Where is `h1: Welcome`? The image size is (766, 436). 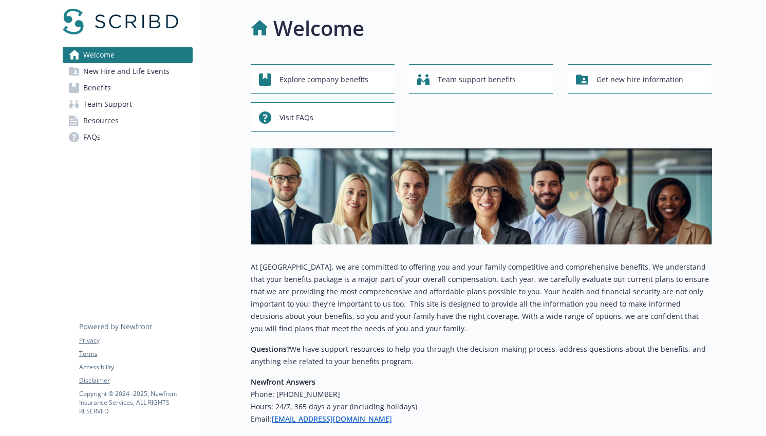 h1: Welcome is located at coordinates (319, 28).